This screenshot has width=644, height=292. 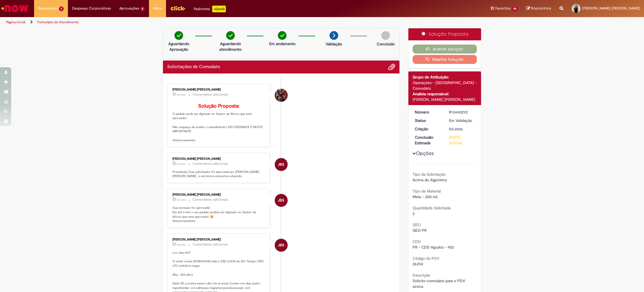 What do you see at coordinates (334, 44) in the screenshot?
I see `p: Validação` at bounding box center [334, 44].